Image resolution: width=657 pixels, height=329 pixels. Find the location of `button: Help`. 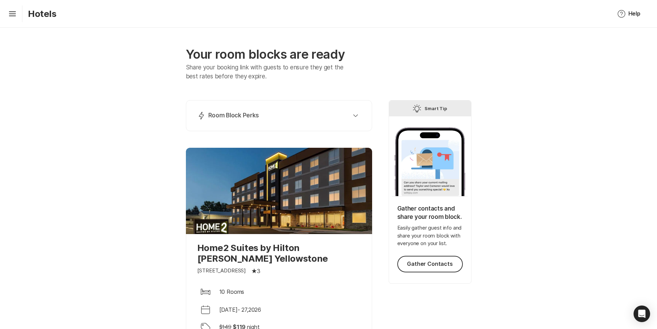

button: Help is located at coordinates (629, 14).